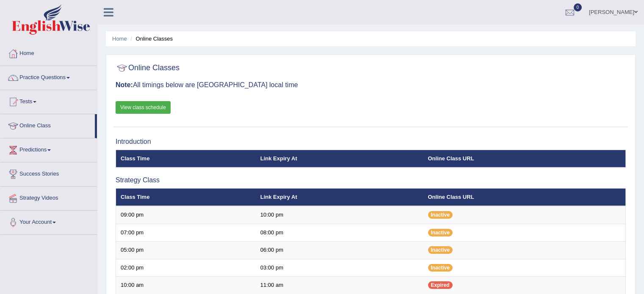  Describe the element at coordinates (186, 267) in the screenshot. I see `td: 02:00 pm` at that location.